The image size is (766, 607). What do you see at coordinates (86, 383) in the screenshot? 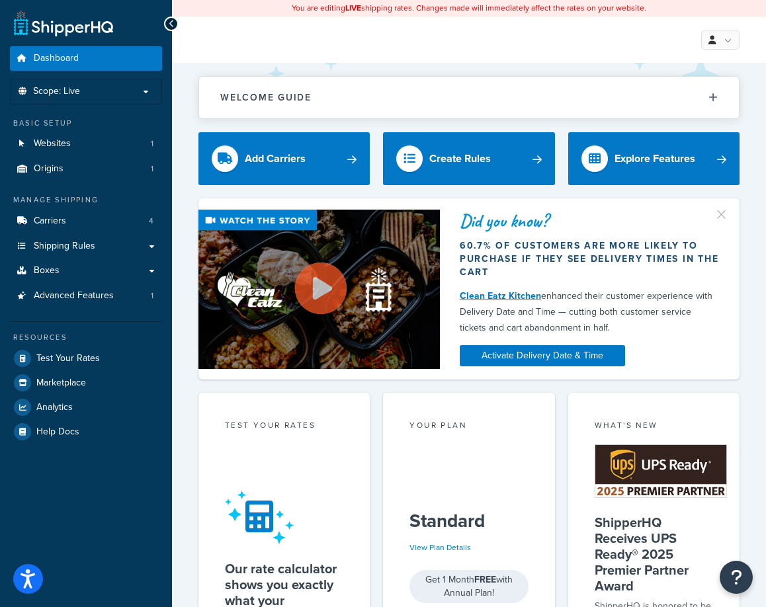
I see `a: Marketplace` at bounding box center [86, 383].